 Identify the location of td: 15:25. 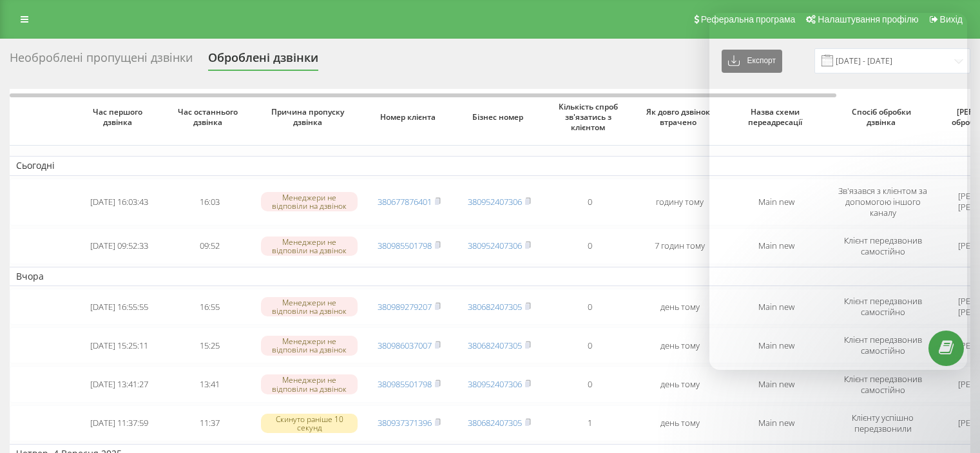
(210, 346).